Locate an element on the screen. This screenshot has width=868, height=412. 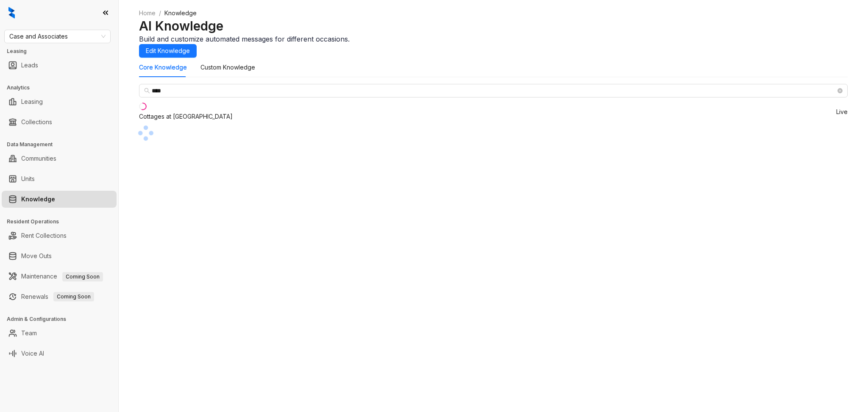
button: Edit Knowledge is located at coordinates (168, 51).